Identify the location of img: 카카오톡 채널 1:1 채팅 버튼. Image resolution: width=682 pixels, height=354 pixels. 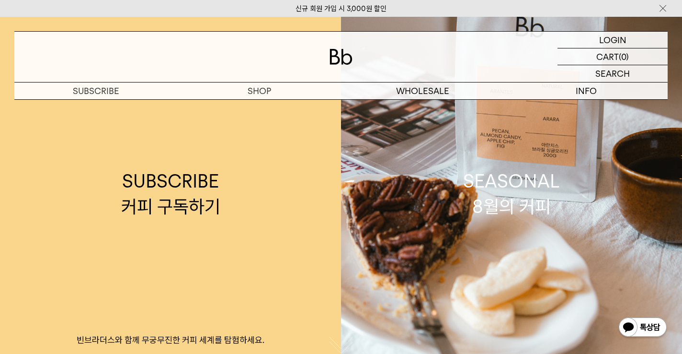
(643, 328).